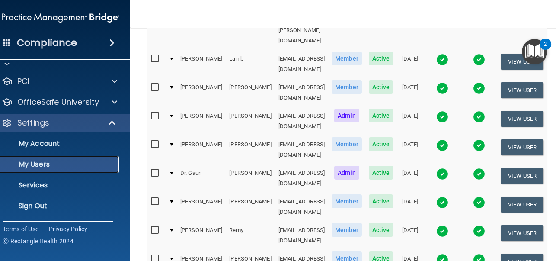 The height and width of the screenshot is (261, 556). Describe the element at coordinates (535, 51) in the screenshot. I see `button: Open Resource Center, 2 new notifications` at that location.